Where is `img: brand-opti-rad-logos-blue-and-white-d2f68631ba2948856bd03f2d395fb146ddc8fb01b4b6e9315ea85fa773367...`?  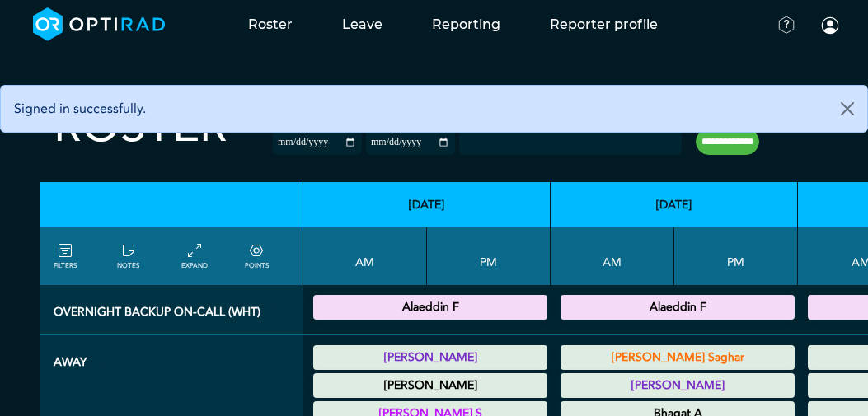 img: brand-opti-rad-logos-blue-and-white-d2f68631ba2948856bd03f2d395fb146ddc8fb01b4b6e9315ea85fa773367... is located at coordinates (99, 24).